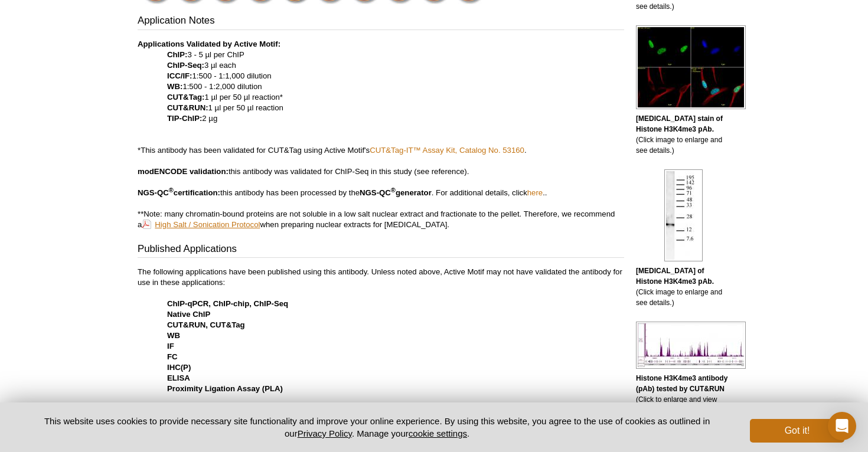 This screenshot has width=868, height=452. What do you see at coordinates (381, 22) in the screenshot?
I see `h3: Application Notes` at bounding box center [381, 22].